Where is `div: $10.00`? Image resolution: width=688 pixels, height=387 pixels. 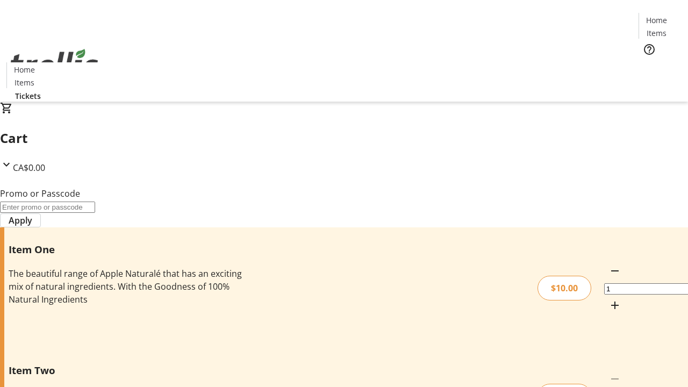 div: $10.00 is located at coordinates (564, 288).